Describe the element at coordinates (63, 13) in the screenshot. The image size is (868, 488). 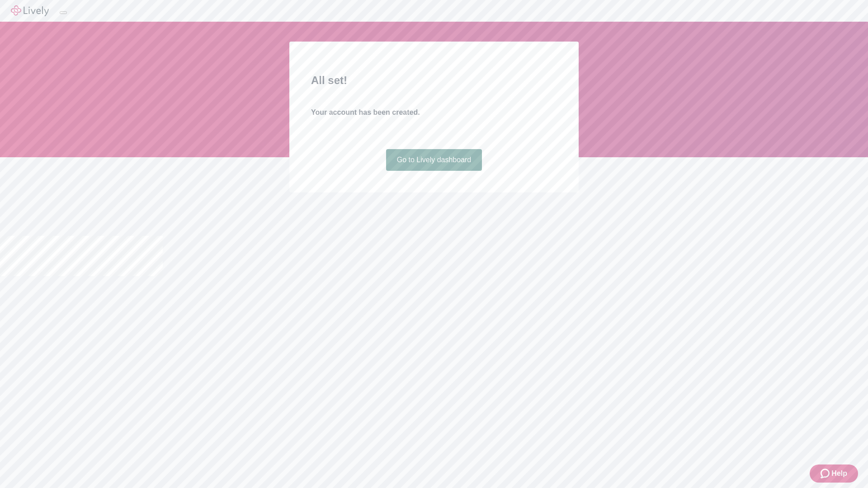
I see `button: Log out` at that location.